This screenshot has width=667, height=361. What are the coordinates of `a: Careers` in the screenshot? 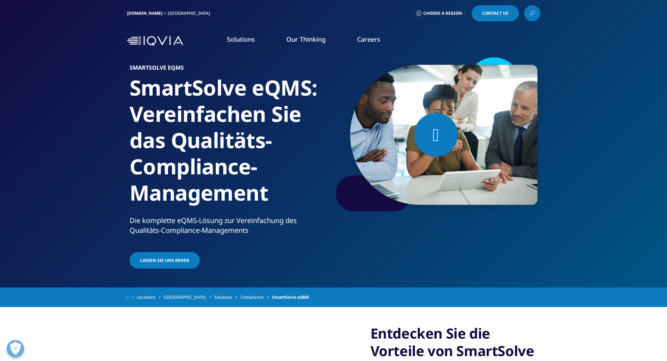 It's located at (368, 39).